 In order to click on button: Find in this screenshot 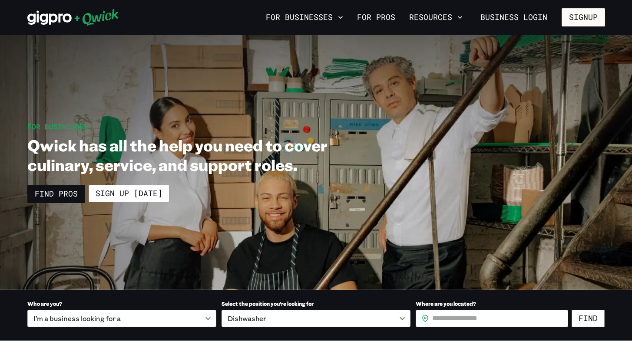, I will do `click(588, 318)`.